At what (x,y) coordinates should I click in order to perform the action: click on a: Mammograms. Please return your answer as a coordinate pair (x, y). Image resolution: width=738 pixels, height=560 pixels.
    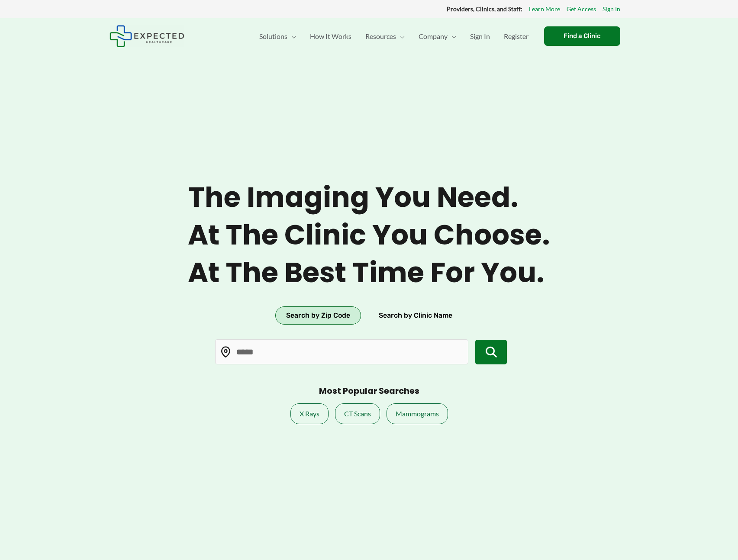
    Looking at the image, I should click on (417, 414).